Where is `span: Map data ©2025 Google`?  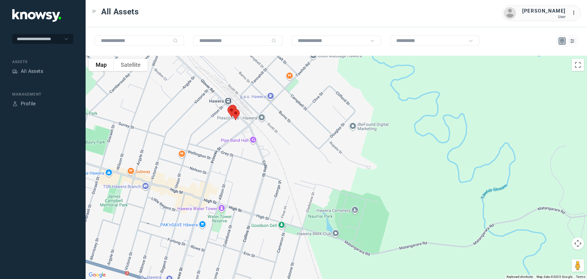 span: Map data ©2025 Google is located at coordinates (554, 276).